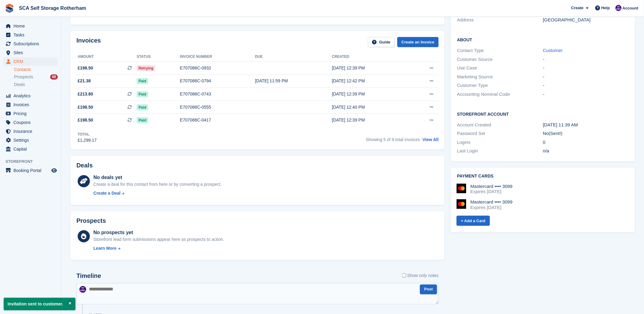 The height and width of the screenshot is (314, 644). Describe the element at coordinates (159, 233) in the screenshot. I see `div: No prospects yet` at that location.